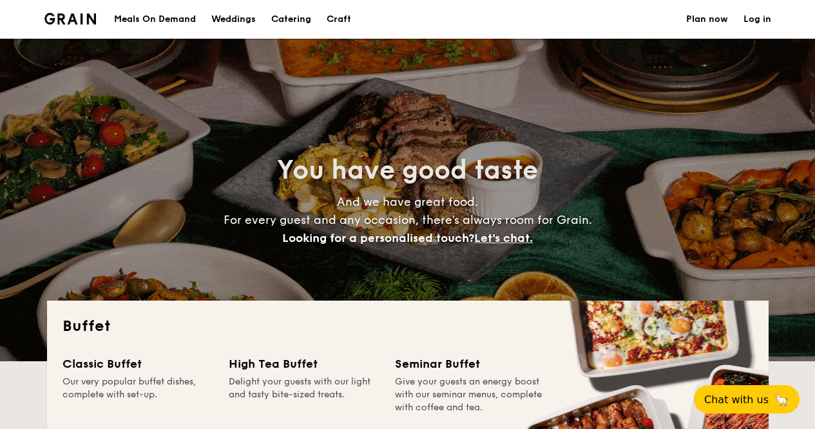  I want to click on div: Our very popular buffet dishes, complete with set-up., so click(138, 394).